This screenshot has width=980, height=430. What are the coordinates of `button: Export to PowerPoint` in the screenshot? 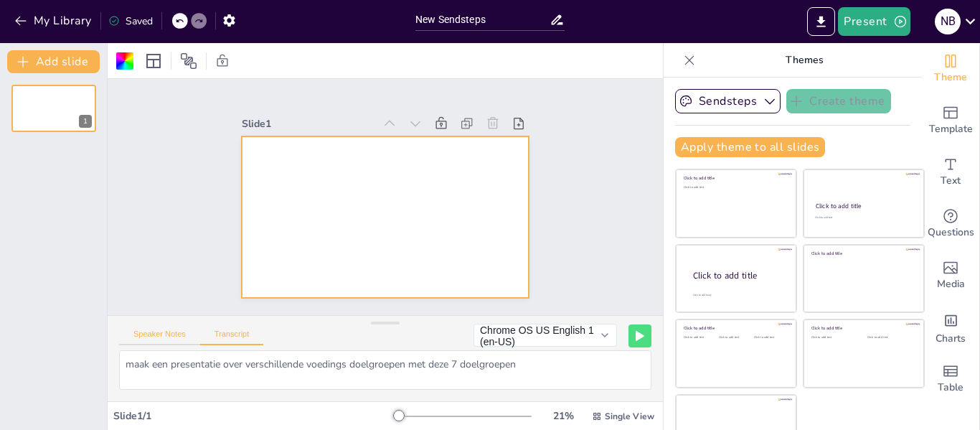 It's located at (821, 22).